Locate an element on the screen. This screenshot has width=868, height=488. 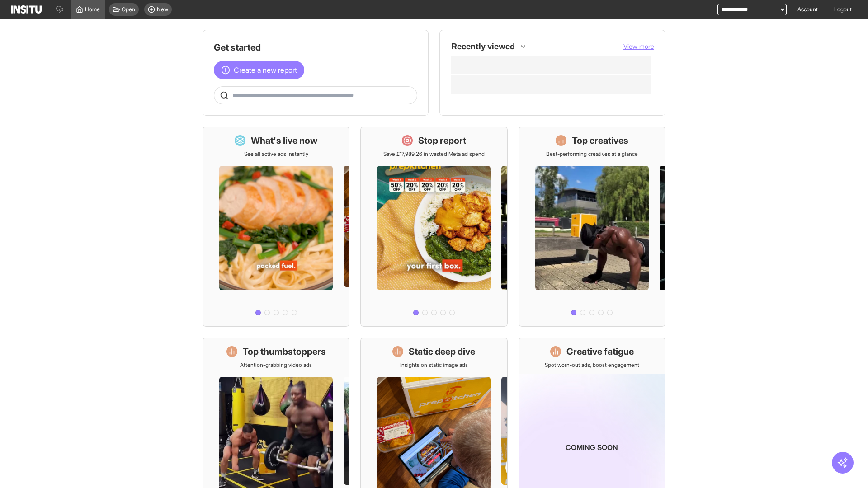
p: Attention-grabbing video ads is located at coordinates (276, 365).